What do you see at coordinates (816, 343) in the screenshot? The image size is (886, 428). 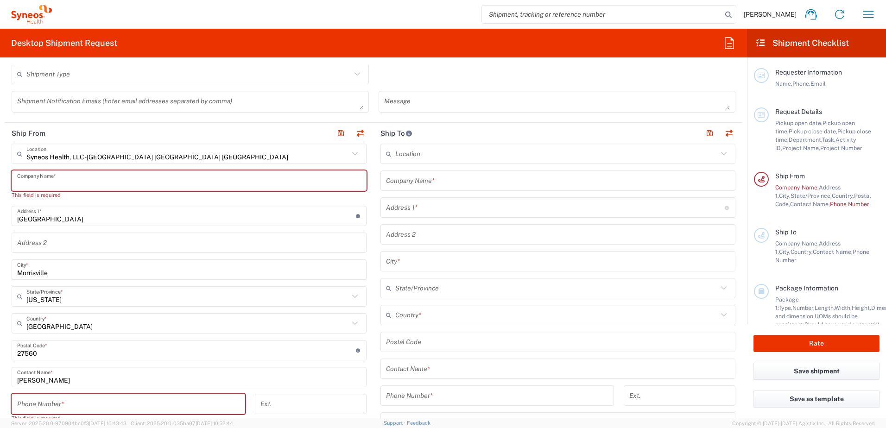 I see `button: Rate` at bounding box center [816, 343].